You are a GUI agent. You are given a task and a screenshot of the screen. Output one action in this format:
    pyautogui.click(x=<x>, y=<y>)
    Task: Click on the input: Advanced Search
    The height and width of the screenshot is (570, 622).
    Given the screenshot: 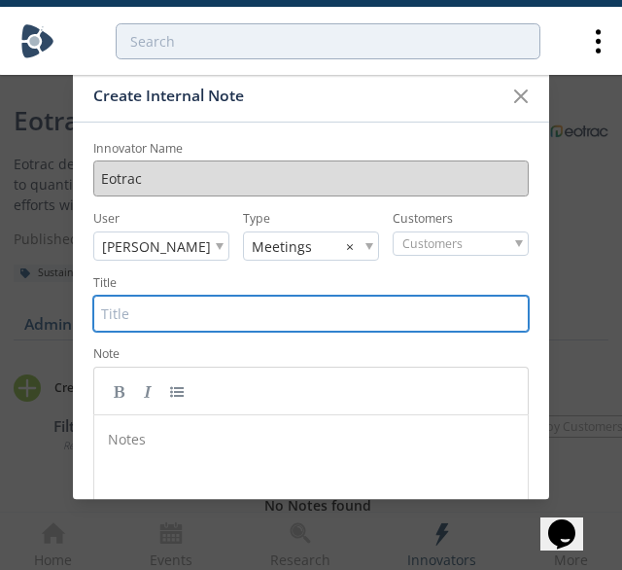 What is the action you would take?
    pyautogui.click(x=328, y=41)
    